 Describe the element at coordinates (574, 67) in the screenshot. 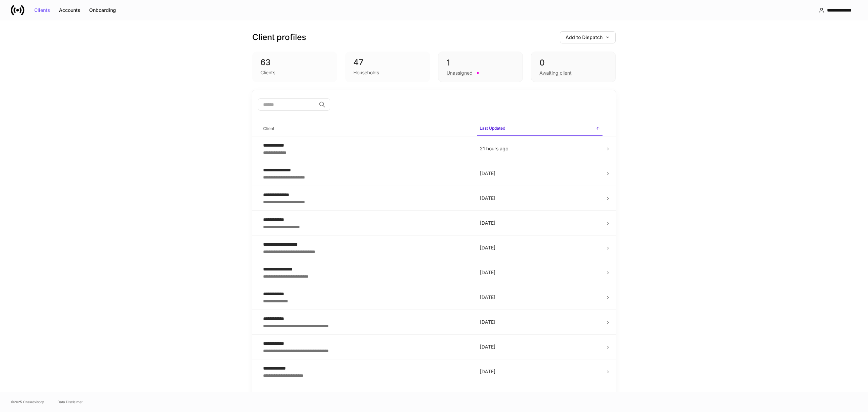

I see `div: 0Awaiting client` at that location.